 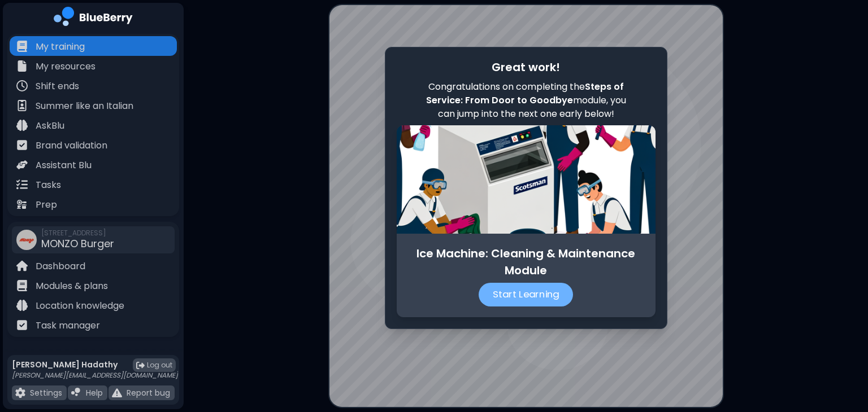 What do you see at coordinates (148, 393) in the screenshot?
I see `p: Report bug` at bounding box center [148, 393].